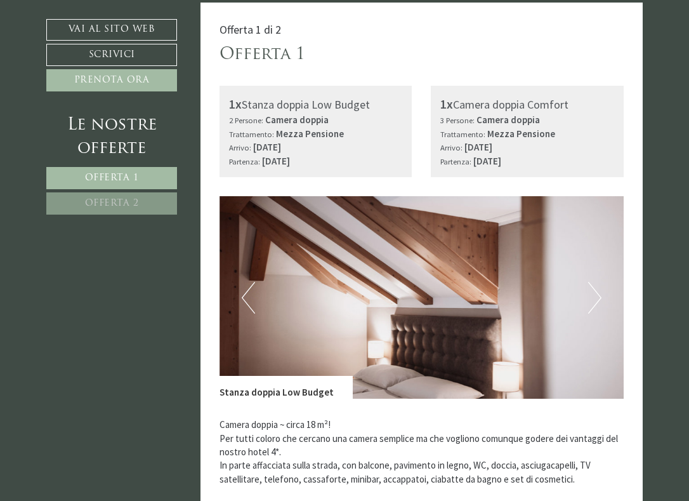 The height and width of the screenshot is (501, 689). What do you see at coordinates (250, 29) in the screenshot?
I see `span: Offerta 1 di 2` at bounding box center [250, 29].